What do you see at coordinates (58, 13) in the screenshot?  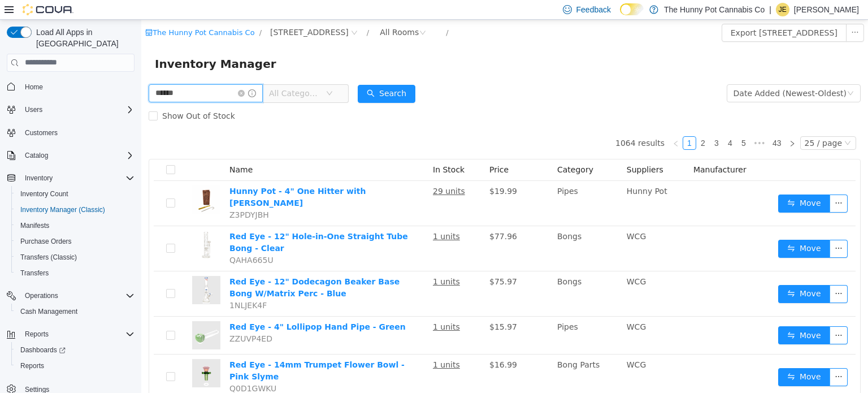 I see `a: icon: shopThe Hunny Pot Cannabis Co` at bounding box center [58, 13].